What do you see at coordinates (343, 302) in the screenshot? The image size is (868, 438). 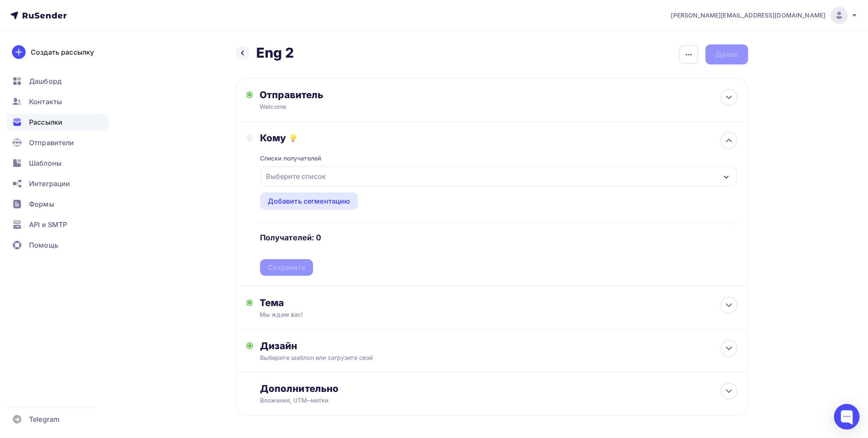 I see `div: Тема` at bounding box center [343, 302].